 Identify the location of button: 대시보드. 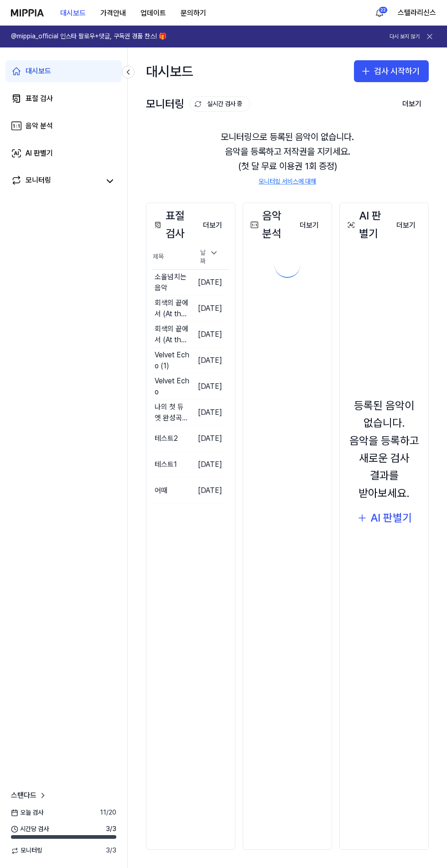
(73, 13).